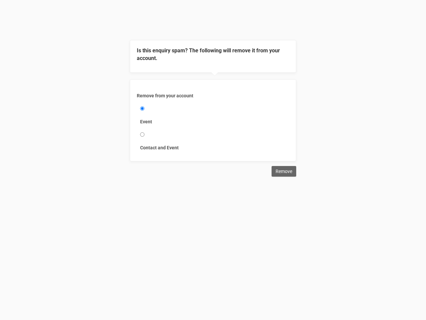 The height and width of the screenshot is (320, 426). Describe the element at coordinates (142, 134) in the screenshot. I see `input: Contact and Event` at that location.